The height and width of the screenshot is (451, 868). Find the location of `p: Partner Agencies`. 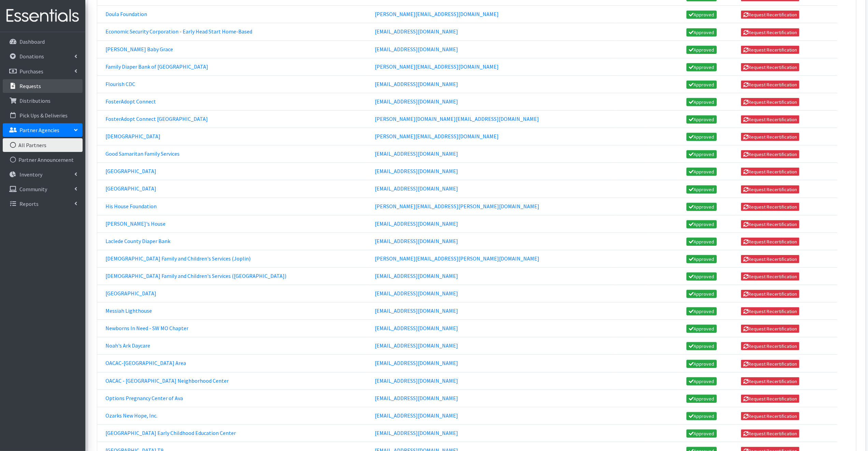

p: Partner Agencies is located at coordinates (39, 130).